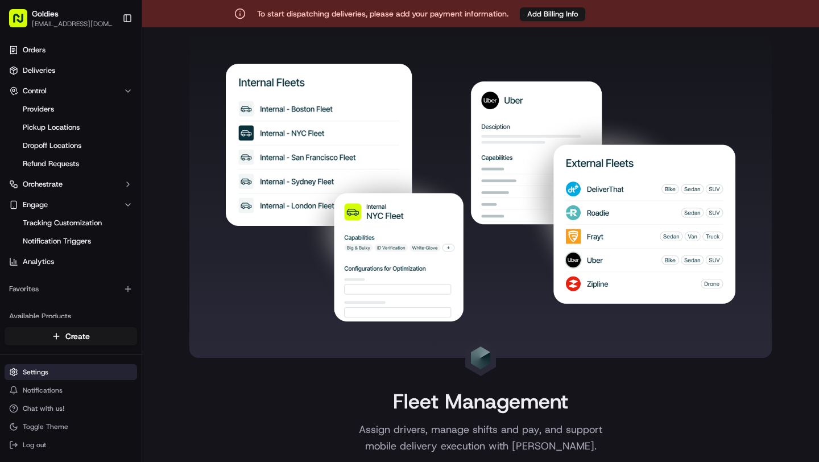  I want to click on a: Refund Requests, so click(70, 164).